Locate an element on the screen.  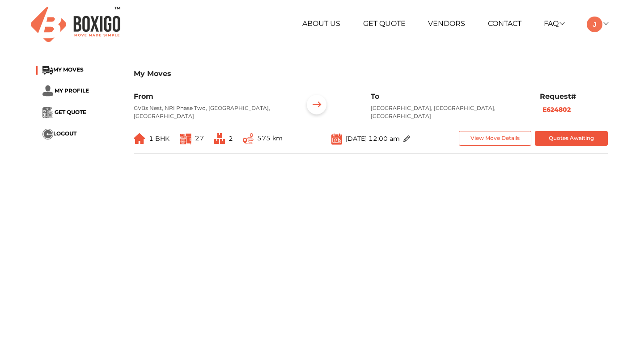
span: MY MOVES is located at coordinates (68, 69).